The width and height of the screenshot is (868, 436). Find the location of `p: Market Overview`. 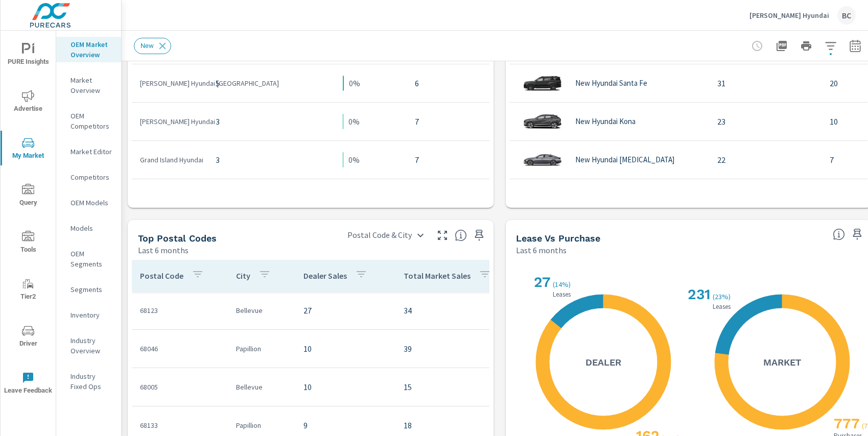

p: Market Overview is located at coordinates (92, 86).